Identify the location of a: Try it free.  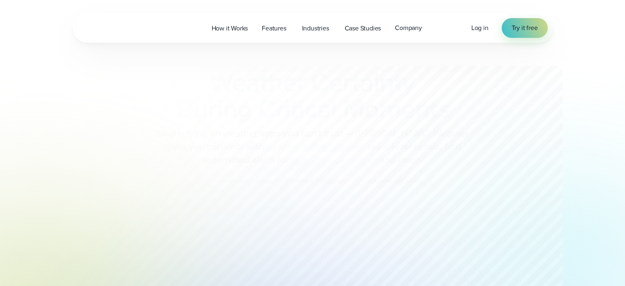
(525, 28).